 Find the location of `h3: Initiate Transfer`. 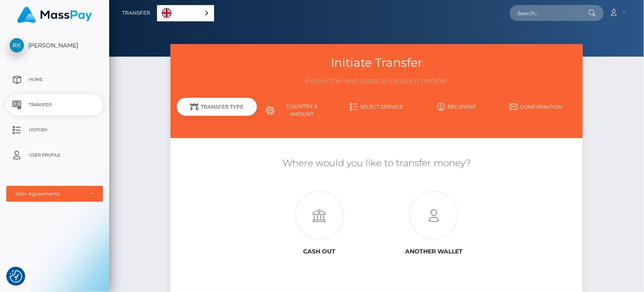

h3: Initiate Transfer is located at coordinates (376, 63).